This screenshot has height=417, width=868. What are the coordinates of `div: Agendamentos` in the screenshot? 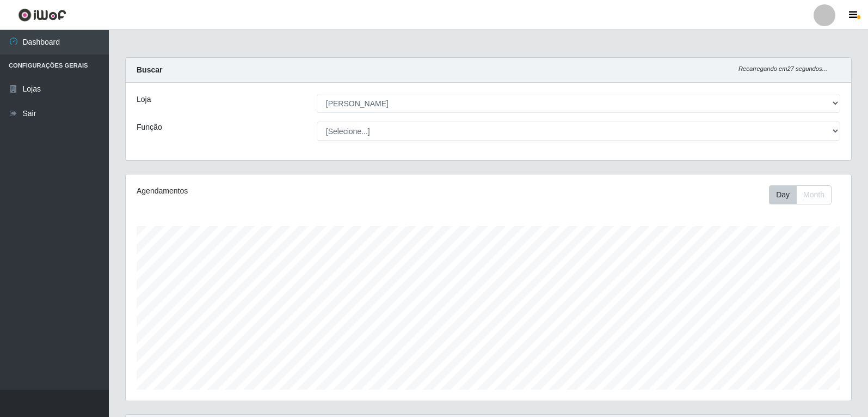 It's located at (278, 191).